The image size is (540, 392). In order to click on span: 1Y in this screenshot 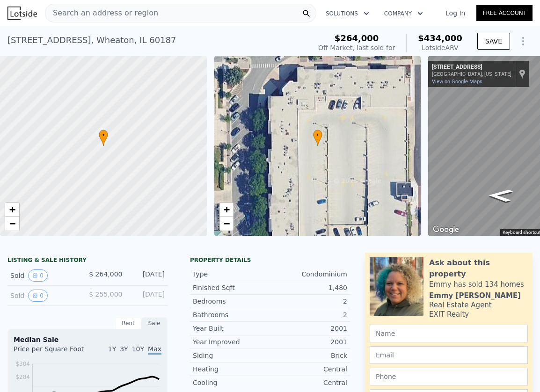, I will do `click(112, 349)`.